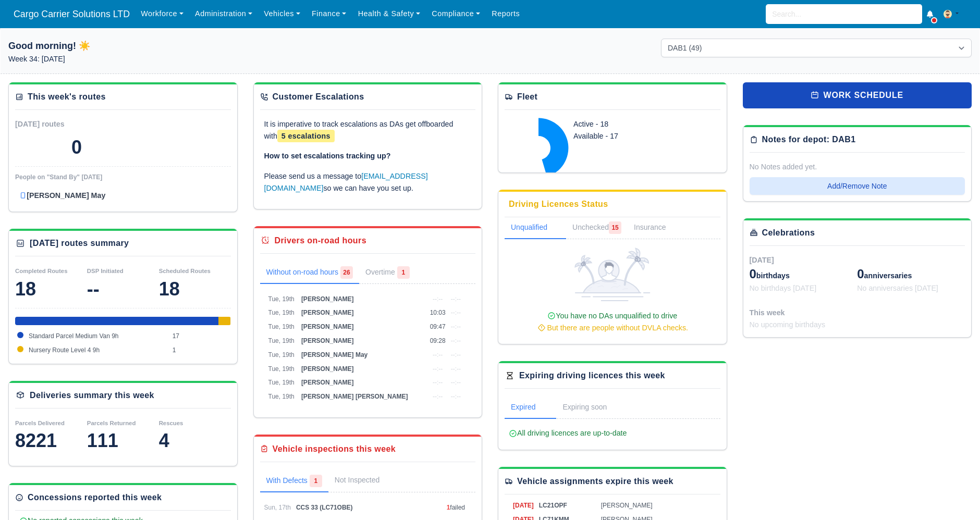 This screenshot has width=980, height=520. What do you see at coordinates (530, 408) in the screenshot?
I see `a: Expired` at bounding box center [530, 408].